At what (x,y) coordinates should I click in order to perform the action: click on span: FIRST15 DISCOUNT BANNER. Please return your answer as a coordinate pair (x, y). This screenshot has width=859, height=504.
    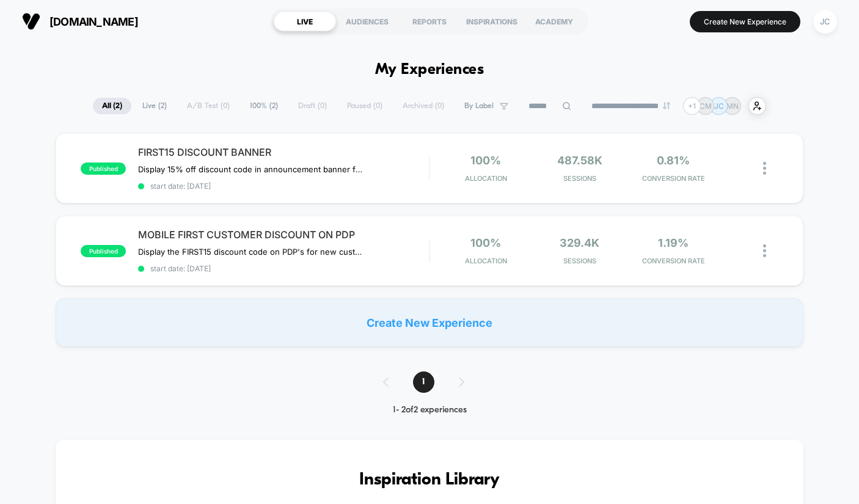
    Looking at the image, I should click on (284, 152).